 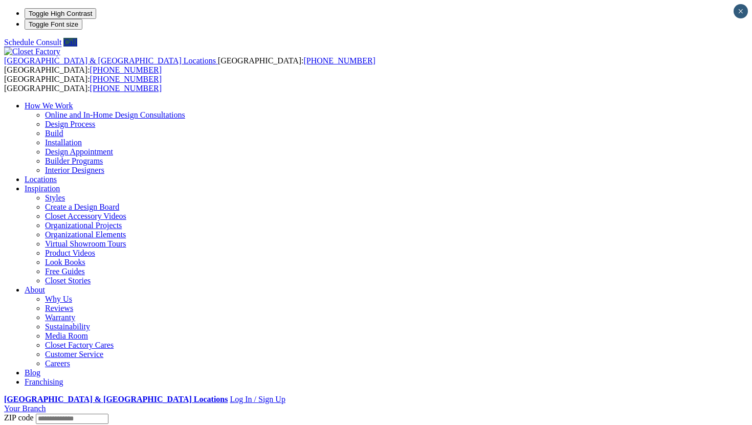 I want to click on a: Design Process, so click(x=70, y=124).